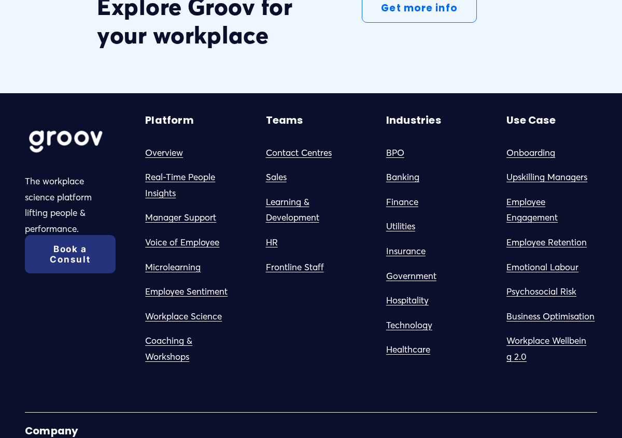  What do you see at coordinates (164, 153) in the screenshot?
I see `a: Overview` at bounding box center [164, 153].